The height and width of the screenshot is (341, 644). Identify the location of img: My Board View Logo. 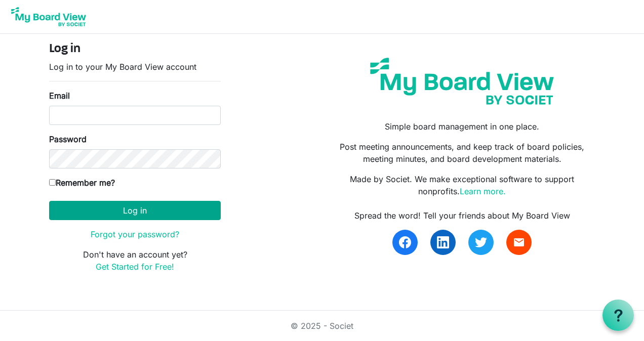
(49, 17).